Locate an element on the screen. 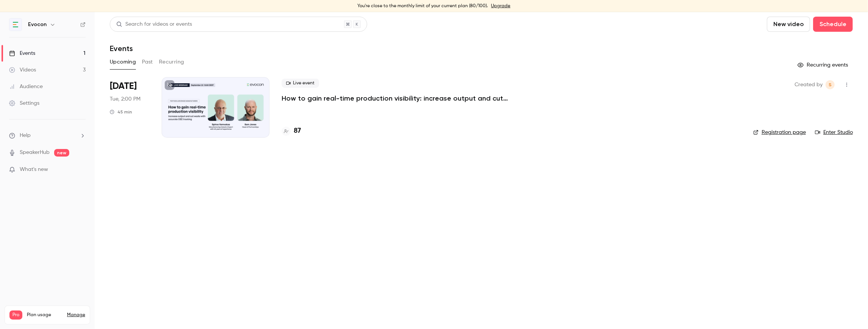  span: Anna-Liisa Staskevits is located at coordinates (831, 85).